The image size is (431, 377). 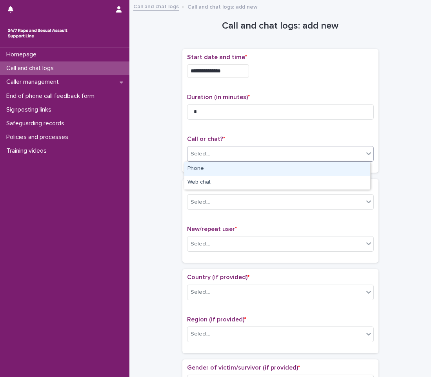 What do you see at coordinates (37, 123) in the screenshot?
I see `p: Safeguarding records` at bounding box center [37, 123].